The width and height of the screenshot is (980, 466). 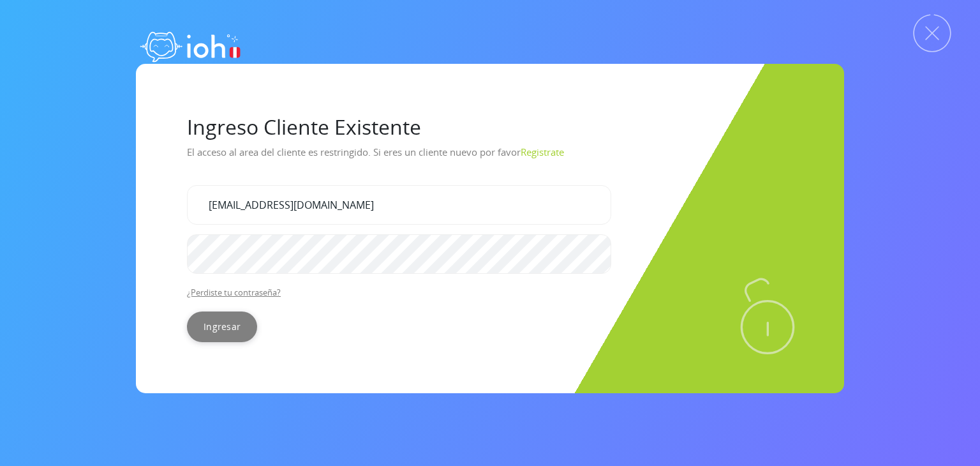 I want to click on input: Ingresar, so click(x=222, y=327).